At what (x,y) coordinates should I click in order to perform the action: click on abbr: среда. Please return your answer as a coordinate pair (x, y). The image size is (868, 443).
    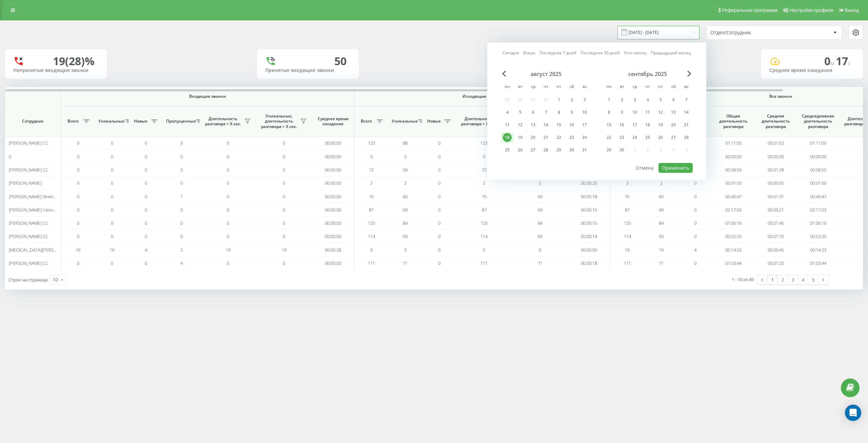
    Looking at the image, I should click on (533, 88).